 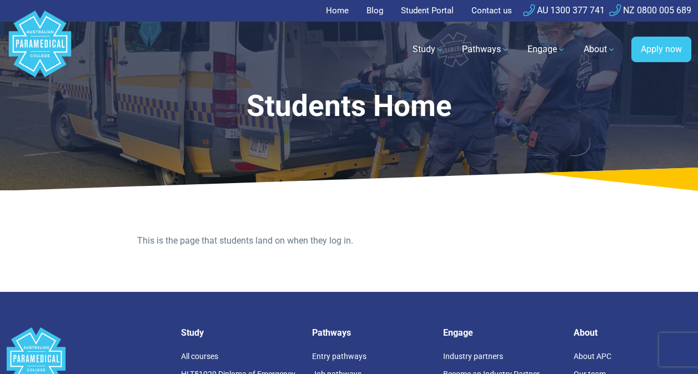 What do you see at coordinates (600, 49) in the screenshot?
I see `a: About` at bounding box center [600, 49].